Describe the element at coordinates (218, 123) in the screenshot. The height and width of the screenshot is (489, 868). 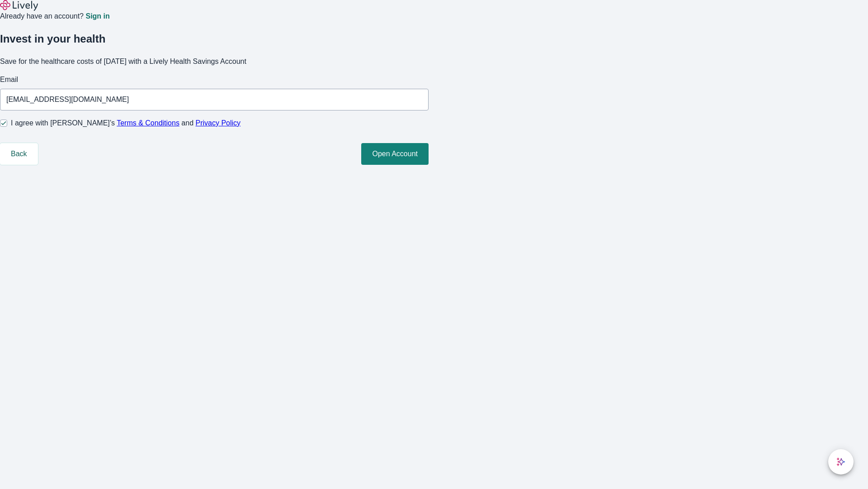
I see `a: Privacy Policy` at that location.